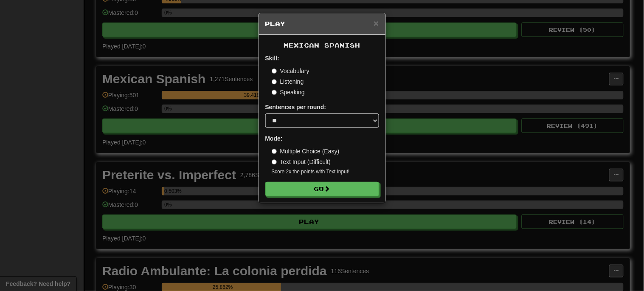 This screenshot has width=644, height=291. Describe the element at coordinates (274, 162) in the screenshot. I see `input: Text Input (Difficult)` at that location.